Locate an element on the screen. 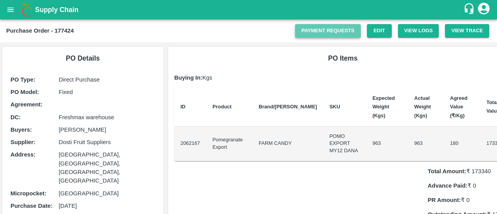 This screenshot has height=214, width=497. b: Buying In: is located at coordinates (188, 78).